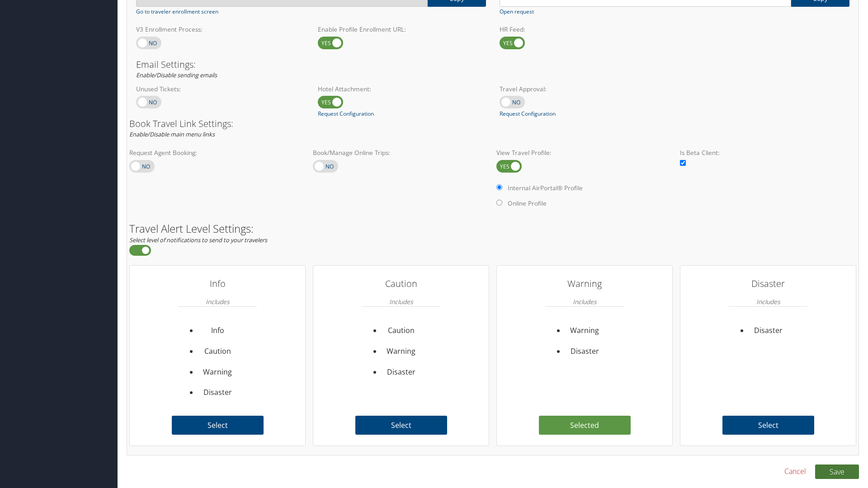 Image resolution: width=868 pixels, height=488 pixels. Describe the element at coordinates (527, 203) in the screenshot. I see `label: Online Profile` at that location.